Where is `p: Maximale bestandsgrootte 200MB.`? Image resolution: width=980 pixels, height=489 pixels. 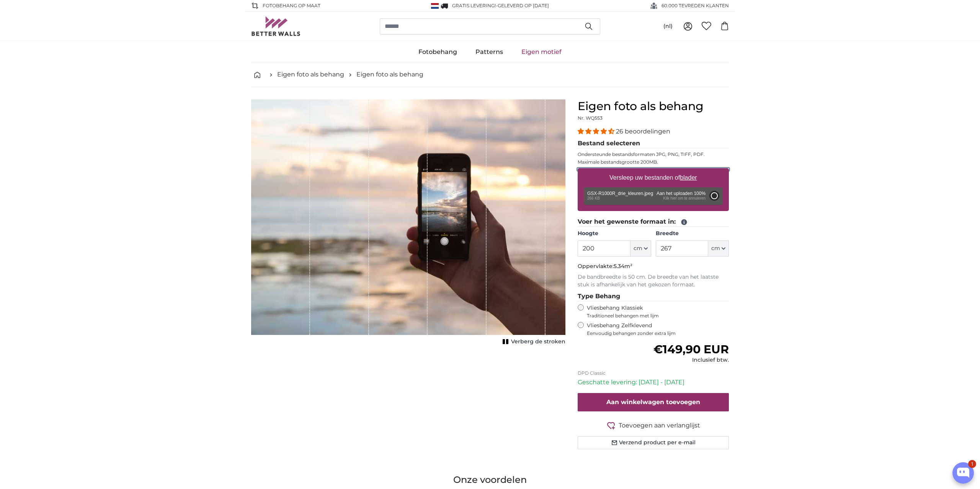
p: Maximale bestandsgrootte 200MB. is located at coordinates (653, 163).